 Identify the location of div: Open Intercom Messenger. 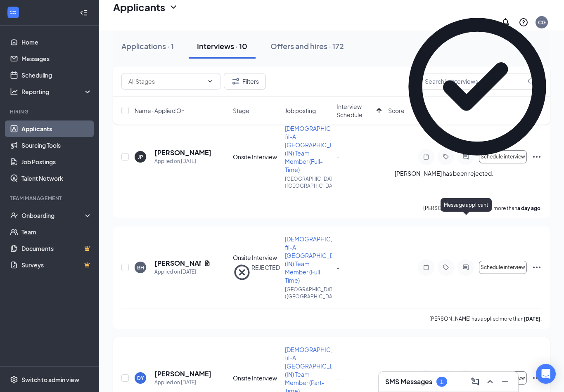
(546, 374).